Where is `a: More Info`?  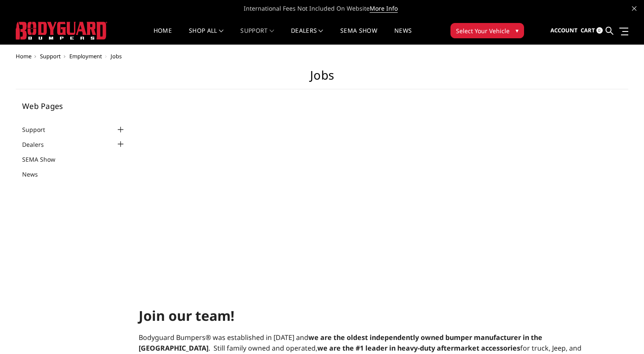
a: More Info is located at coordinates (383, 8).